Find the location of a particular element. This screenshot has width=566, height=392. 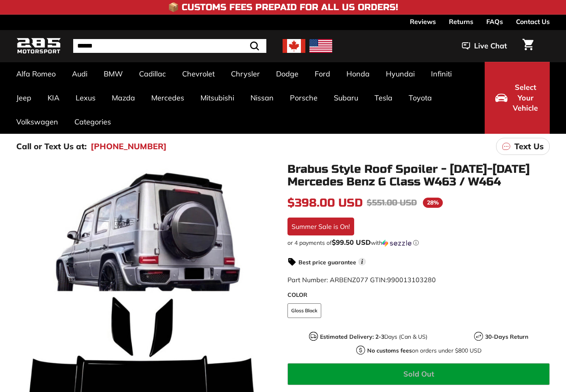

a: Infiniti is located at coordinates (441, 74).